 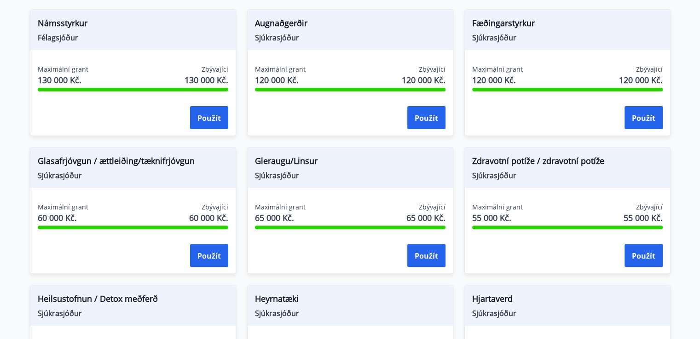 I want to click on font: Félagsjóður, so click(x=58, y=38).